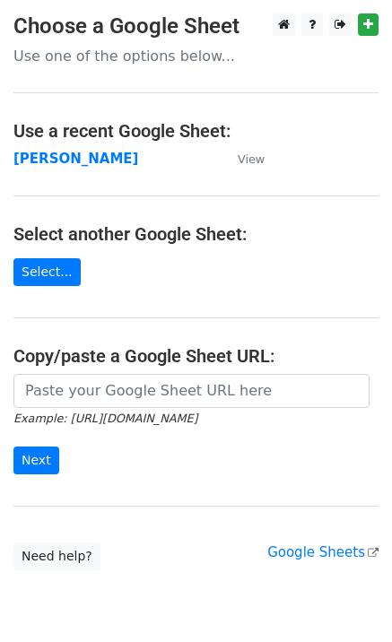 The width and height of the screenshot is (392, 642). What do you see at coordinates (242, 159) in the screenshot?
I see `a: View` at bounding box center [242, 159].